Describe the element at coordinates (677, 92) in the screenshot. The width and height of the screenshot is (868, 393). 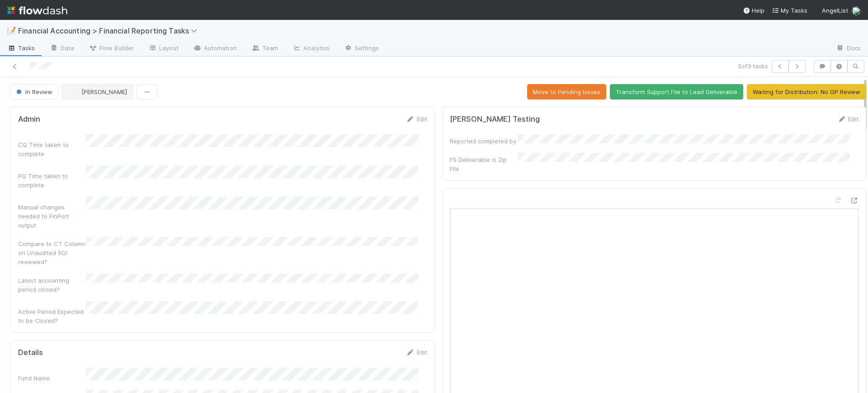
I see `button: Transform Support File to Lead Deliverable` at that location.